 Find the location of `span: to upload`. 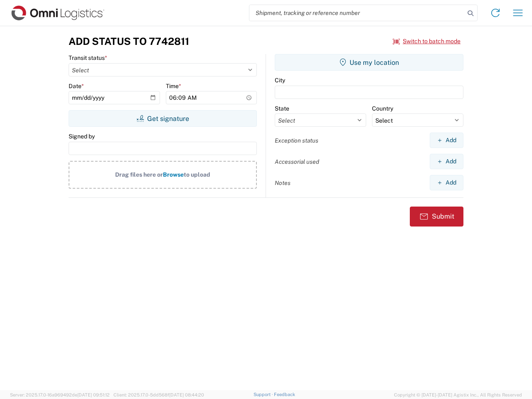

span: to upload is located at coordinates (197, 174).